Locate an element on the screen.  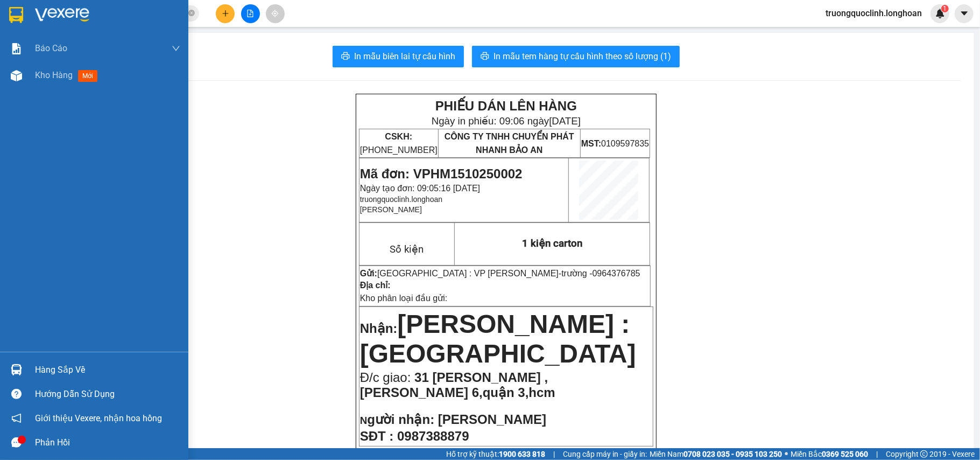
strong: 0708 023 035 - 0935 103 250 is located at coordinates (733, 454).